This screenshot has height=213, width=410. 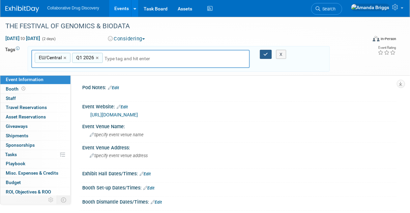 What do you see at coordinates (16, 164) in the screenshot?
I see `span: Playbook` at bounding box center [16, 164].